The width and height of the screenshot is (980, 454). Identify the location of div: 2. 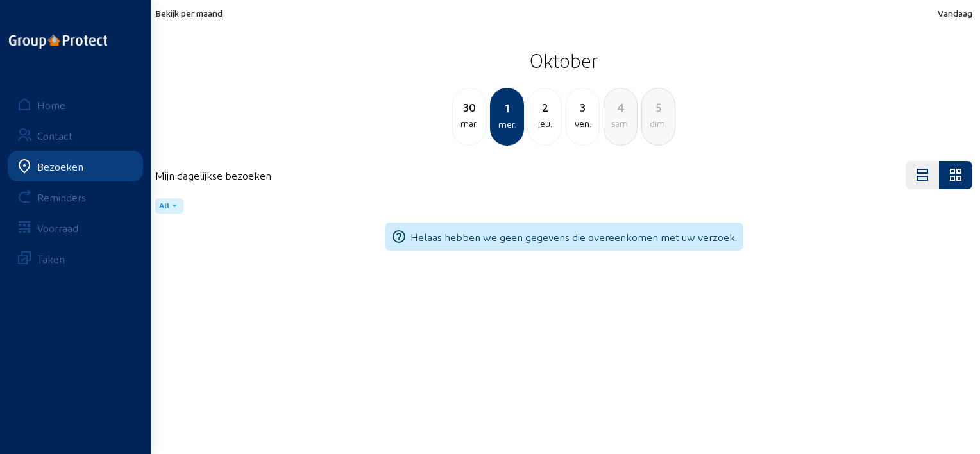
(544, 107).